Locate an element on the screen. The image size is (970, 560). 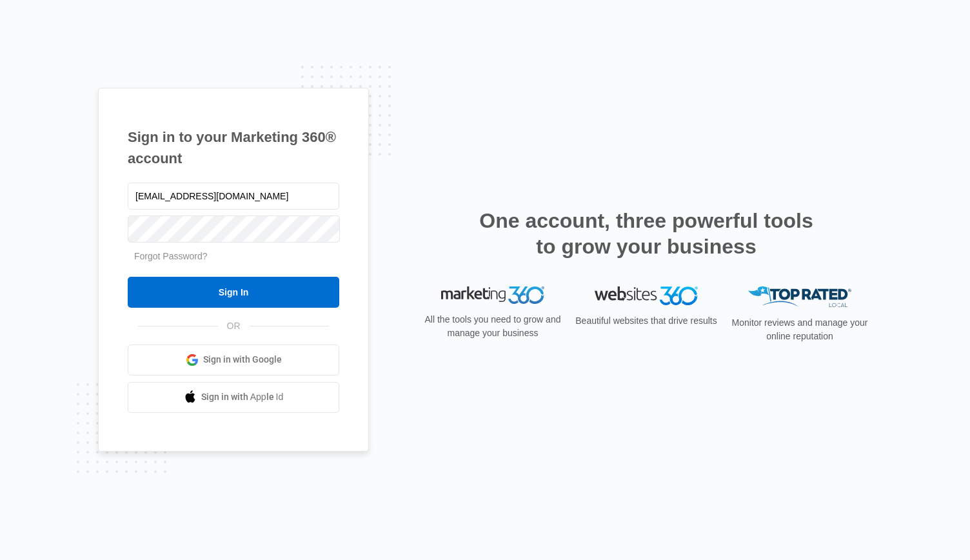
a: Forgot Password? is located at coordinates (171, 256).